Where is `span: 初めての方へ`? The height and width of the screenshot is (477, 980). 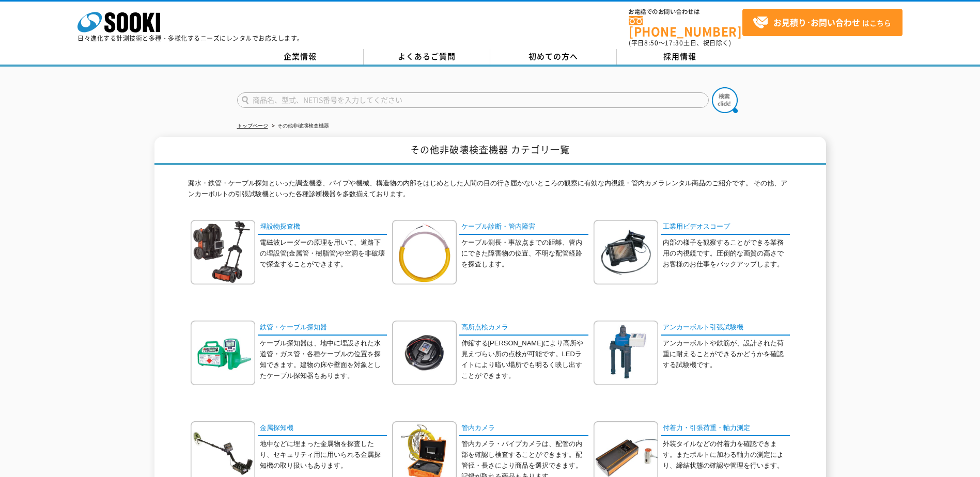
span: 初めての方へ is located at coordinates (553, 56).